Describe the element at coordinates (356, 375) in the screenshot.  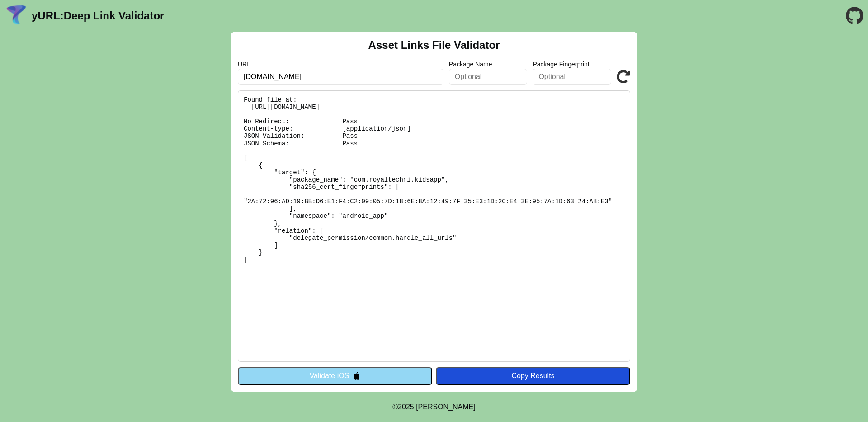
I see `img: appleIcon.svg` at that location.